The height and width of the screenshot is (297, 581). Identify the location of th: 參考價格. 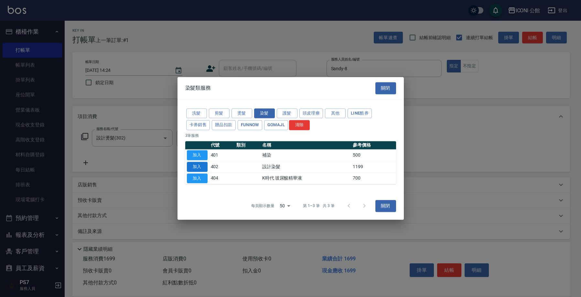
(373, 145).